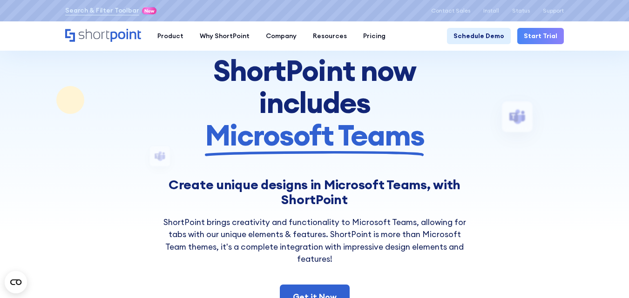 The height and width of the screenshot is (298, 629). Describe the element at coordinates (224, 36) in the screenshot. I see `a: Why ShortPoint` at that location.